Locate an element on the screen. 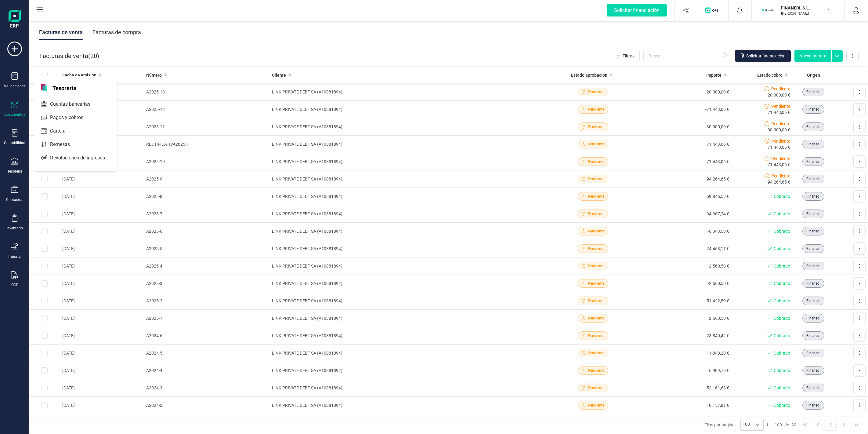  div: Solicitar financiación is located at coordinates (637, 10).